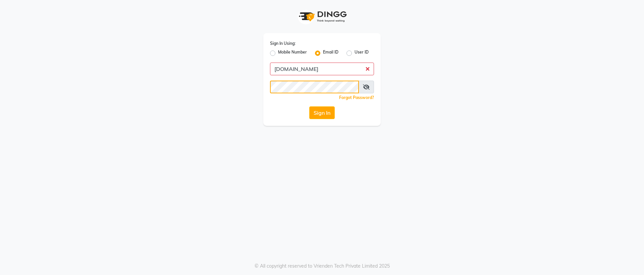 This screenshot has width=644, height=275. I want to click on img: logo1.svg, so click(322, 16).